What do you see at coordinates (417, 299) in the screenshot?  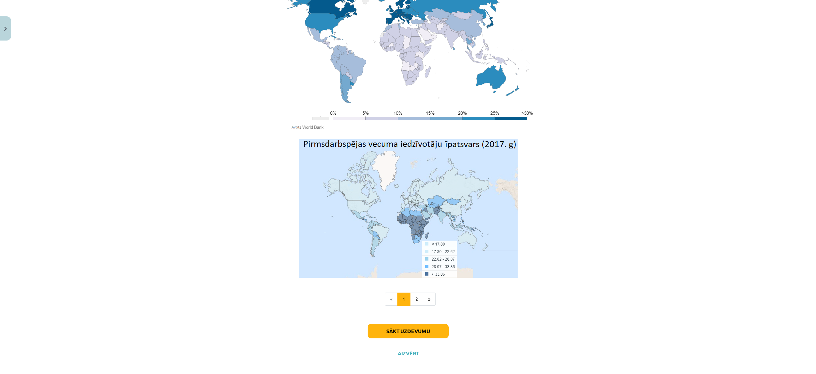 I see `button: 2` at bounding box center [417, 299].